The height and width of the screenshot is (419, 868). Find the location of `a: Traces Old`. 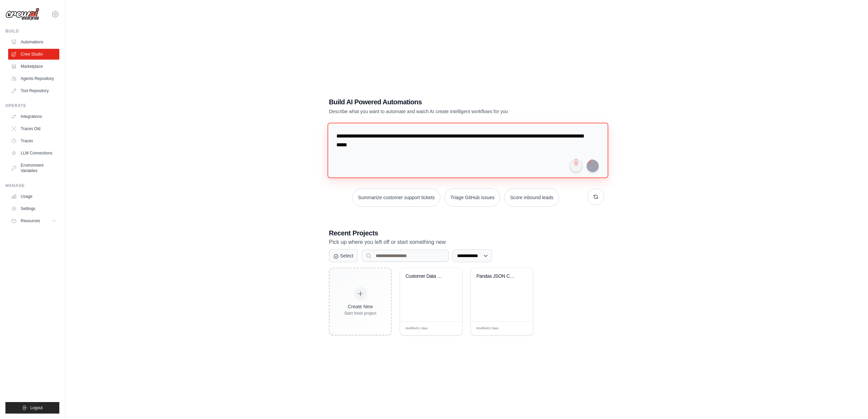

a: Traces Old is located at coordinates (34, 128).